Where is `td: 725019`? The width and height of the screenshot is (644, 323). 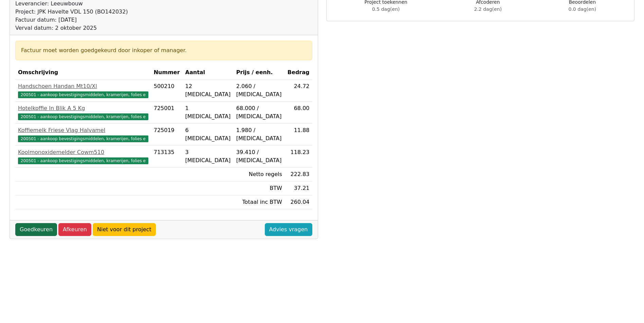 td: 725019 is located at coordinates (167, 134).